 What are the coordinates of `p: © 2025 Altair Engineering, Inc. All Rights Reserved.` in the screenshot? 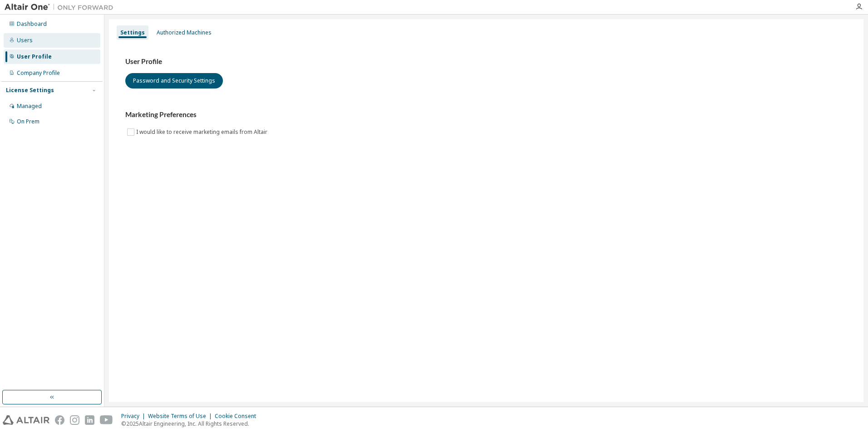 It's located at (191, 423).